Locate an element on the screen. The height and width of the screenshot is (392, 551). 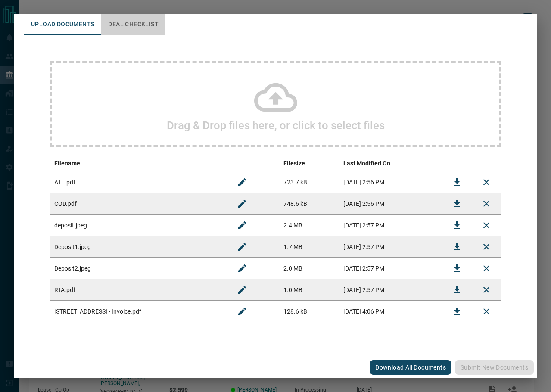
button: Deal Checklist is located at coordinates (133, 25).